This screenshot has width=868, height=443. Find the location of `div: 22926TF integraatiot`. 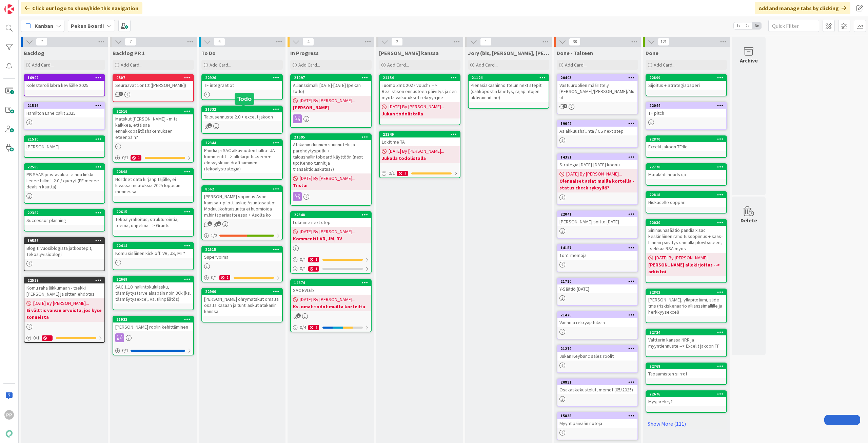

div: 22926TF integraatiot is located at coordinates (242, 82).